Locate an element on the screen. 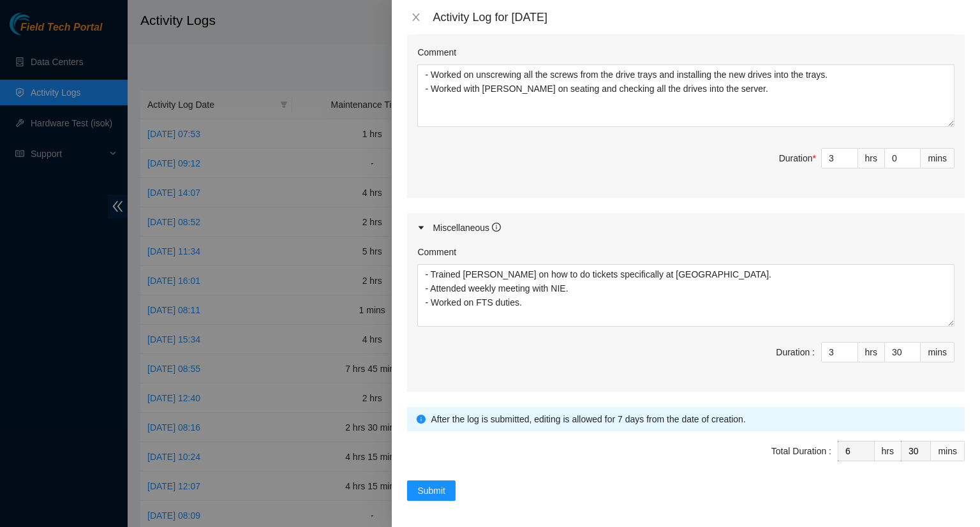 Image resolution: width=980 pixels, height=527 pixels. div: Duration is located at coordinates (797, 158).